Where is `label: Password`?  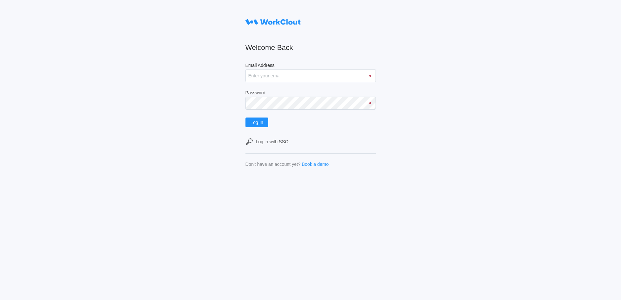 label: Password is located at coordinates (311, 93).